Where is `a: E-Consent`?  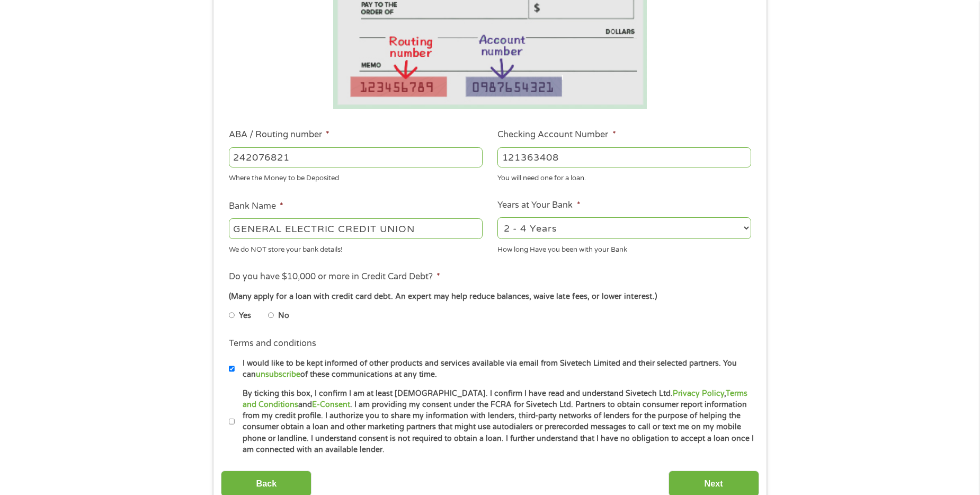 a: E-Consent is located at coordinates (331, 405).